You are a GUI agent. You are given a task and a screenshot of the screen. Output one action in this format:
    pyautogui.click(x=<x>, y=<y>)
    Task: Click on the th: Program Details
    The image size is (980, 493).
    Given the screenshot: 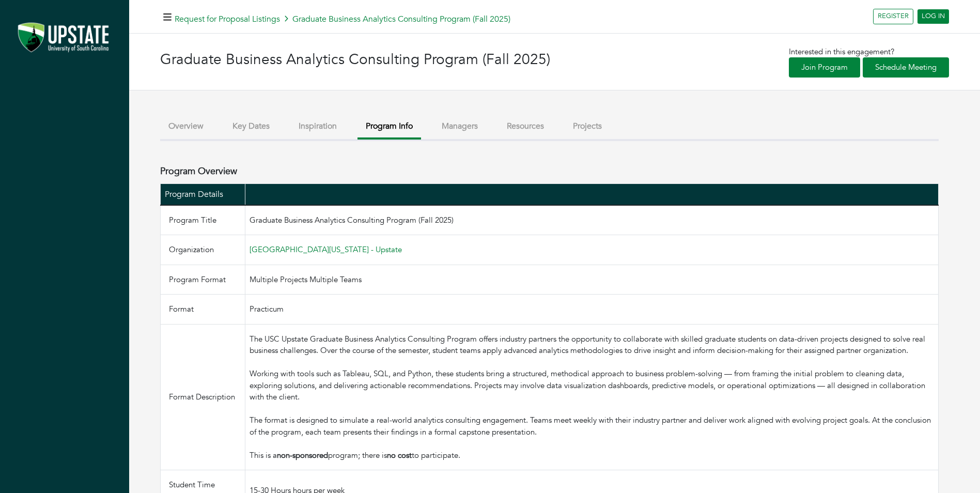 What is the action you would take?
    pyautogui.click(x=203, y=194)
    